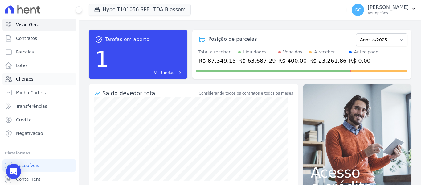 The width and height of the screenshot is (421, 185). Describe the element at coordinates (257, 60) in the screenshot. I see `div: R$ 63.687,29` at that location.